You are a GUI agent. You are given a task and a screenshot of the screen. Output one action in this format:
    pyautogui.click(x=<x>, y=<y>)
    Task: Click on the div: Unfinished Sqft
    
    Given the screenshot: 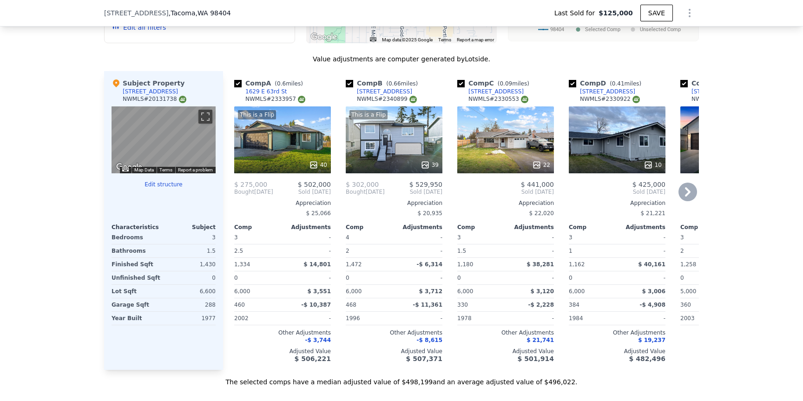 What is the action you would take?
    pyautogui.click(x=137, y=278)
    